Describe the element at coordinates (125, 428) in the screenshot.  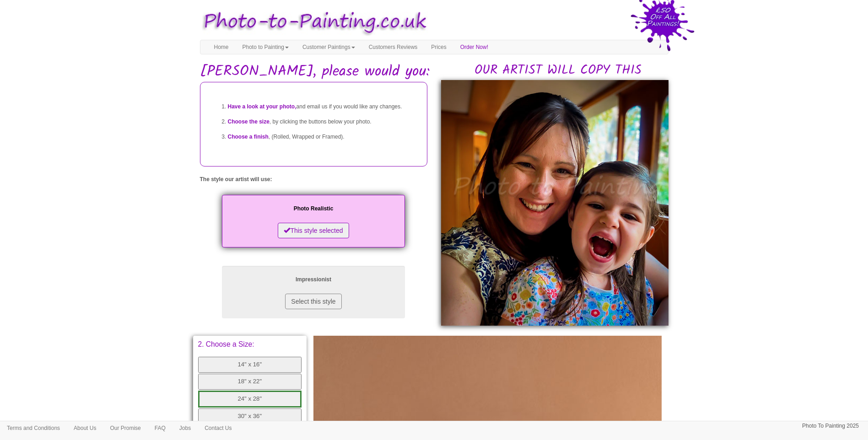
I see `a: Our Promise` at that location.